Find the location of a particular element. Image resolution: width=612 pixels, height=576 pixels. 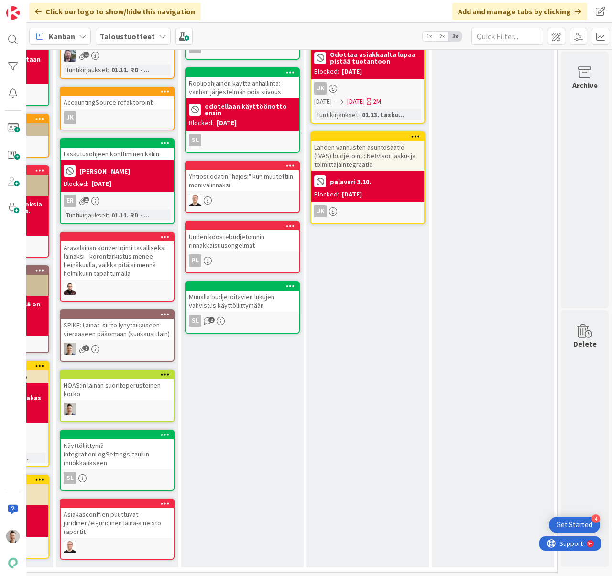

div: Delete is located at coordinates (585, 344).